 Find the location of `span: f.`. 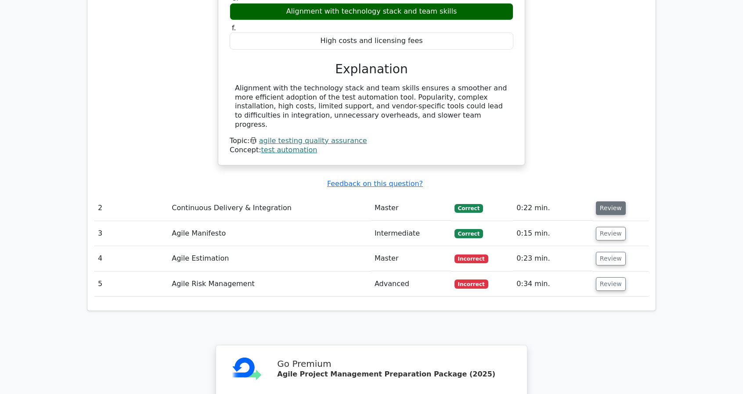

span: f. is located at coordinates (234, 28).